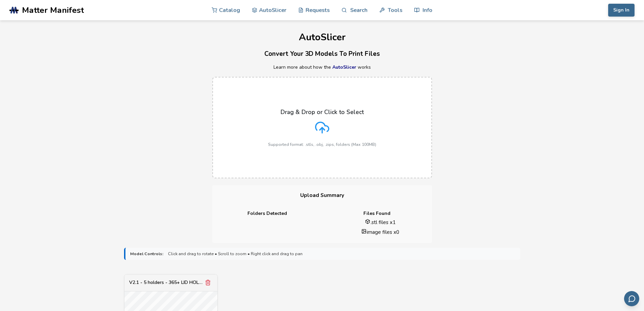 The width and height of the screenshot is (644, 311). What do you see at coordinates (631, 298) in the screenshot?
I see `button: Send feedback via email` at bounding box center [631, 298].